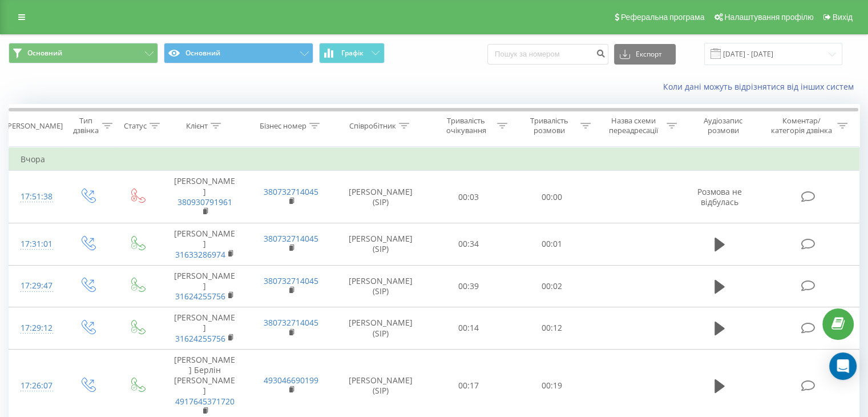 The width and height of the screenshot is (868, 417). Describe the element at coordinates (549, 126) in the screenshot. I see `div: Тривалість розмови` at that location.